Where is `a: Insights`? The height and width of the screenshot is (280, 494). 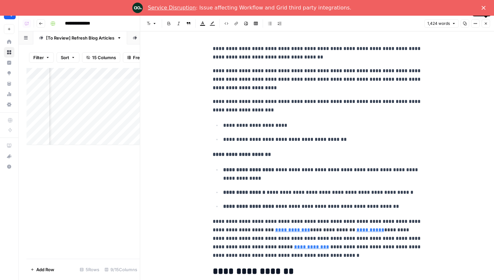 a: Insights is located at coordinates (9, 63).